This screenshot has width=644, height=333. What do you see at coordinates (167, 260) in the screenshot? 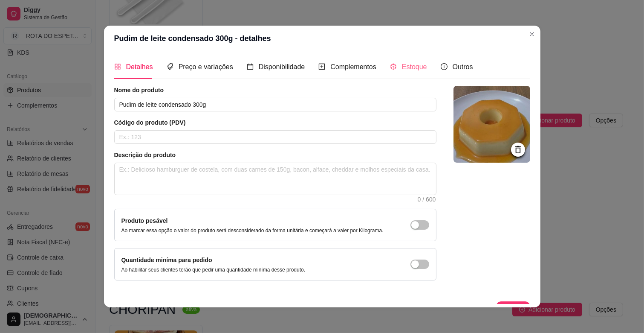
I see `label: Quantidade miníma para pedido` at bounding box center [167, 260].